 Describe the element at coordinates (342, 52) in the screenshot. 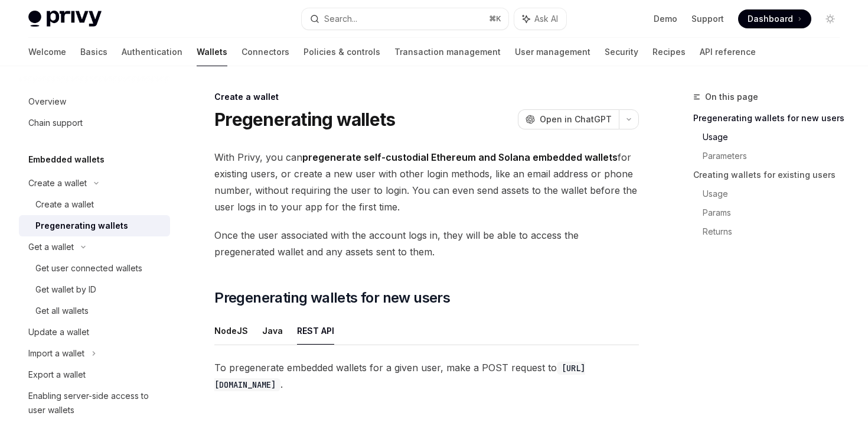

I see `a: Policies & controls` at that location.